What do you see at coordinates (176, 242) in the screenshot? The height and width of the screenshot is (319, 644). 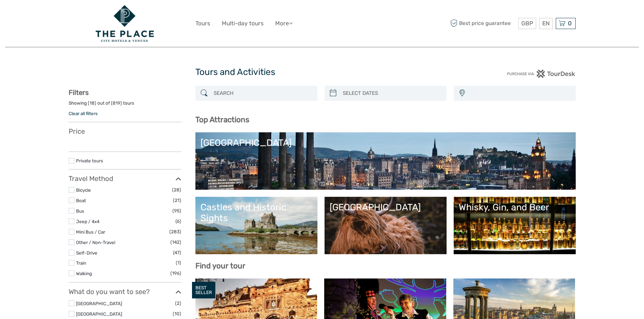 I see `span: (142)` at bounding box center [176, 242].